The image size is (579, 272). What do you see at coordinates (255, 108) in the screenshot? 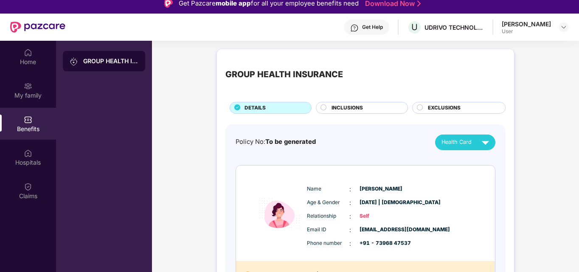
I see `span: DETAILS` at bounding box center [255, 108].